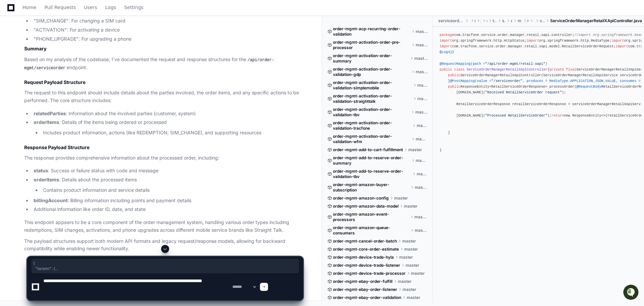 The width and height of the screenshot is (644, 306). What do you see at coordinates (534, 21) in the screenshot?
I see `span: xapi` at bounding box center [534, 21].